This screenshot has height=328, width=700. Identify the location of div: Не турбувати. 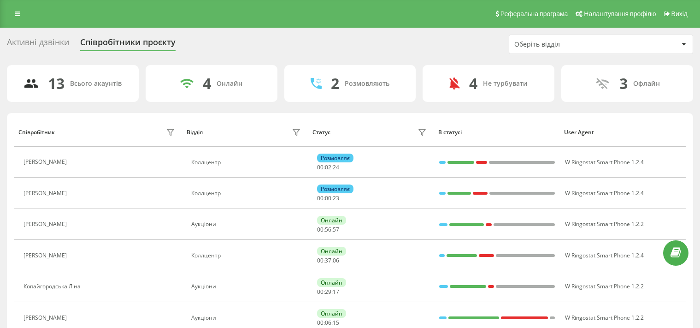
(505, 83).